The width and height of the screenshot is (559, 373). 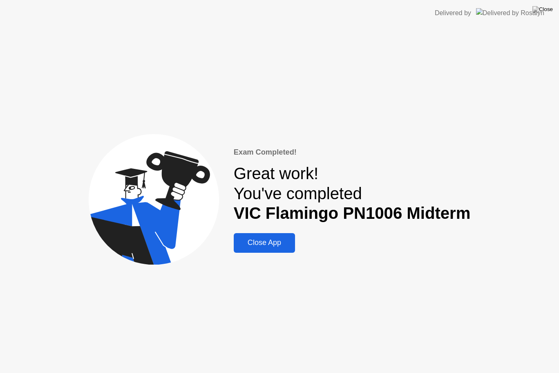 What do you see at coordinates (543, 9) in the screenshot?
I see `img: Close` at bounding box center [543, 9].